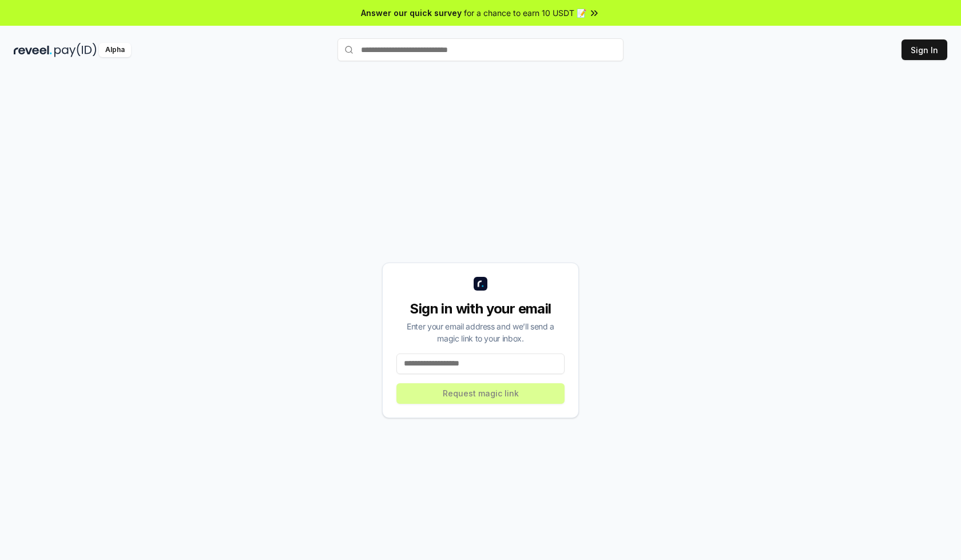  Describe the element at coordinates (115, 50) in the screenshot. I see `div: Alpha` at that location.